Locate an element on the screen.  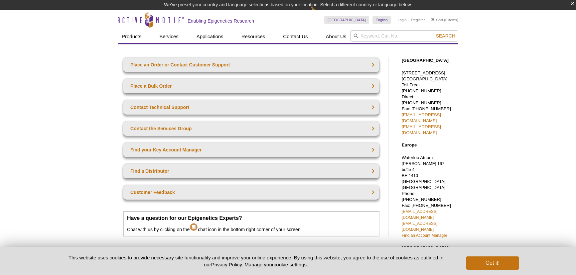
a: Cart is located at coordinates (437, 20).